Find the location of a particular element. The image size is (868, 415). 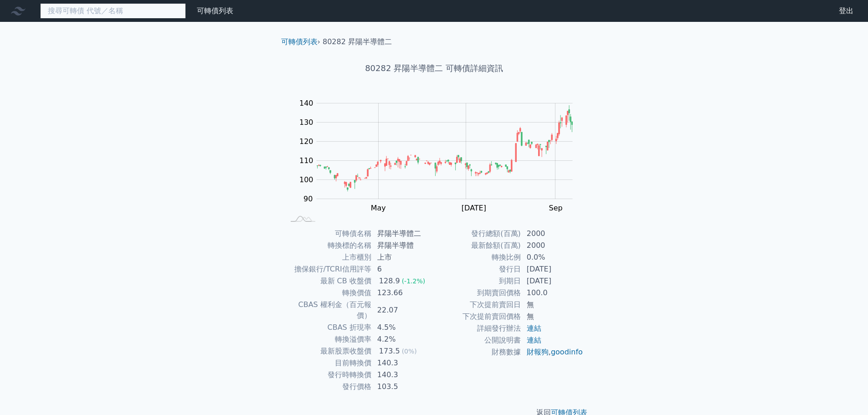

td: 4.2% is located at coordinates (403, 340).